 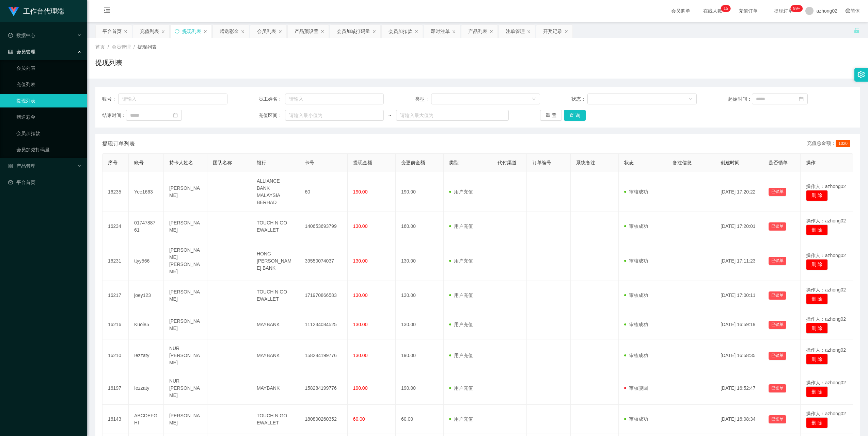 What do you see at coordinates (139, 163) in the screenshot?
I see `span: 账号` at bounding box center [139, 163].